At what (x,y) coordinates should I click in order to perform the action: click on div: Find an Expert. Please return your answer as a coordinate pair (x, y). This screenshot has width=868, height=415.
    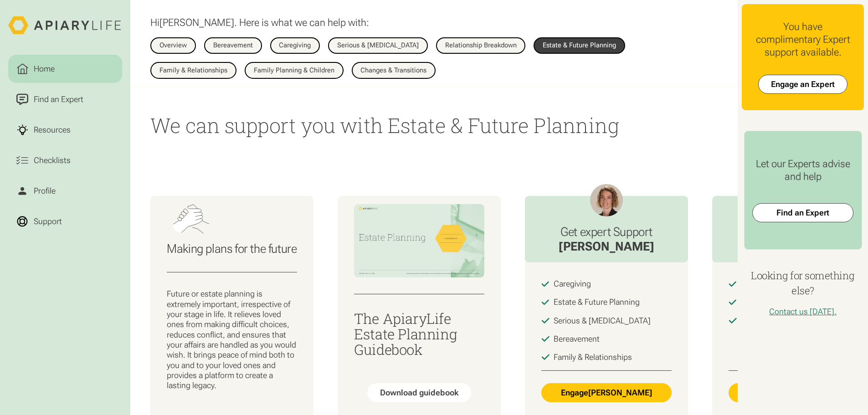
    Looking at the image, I should click on (58, 99).